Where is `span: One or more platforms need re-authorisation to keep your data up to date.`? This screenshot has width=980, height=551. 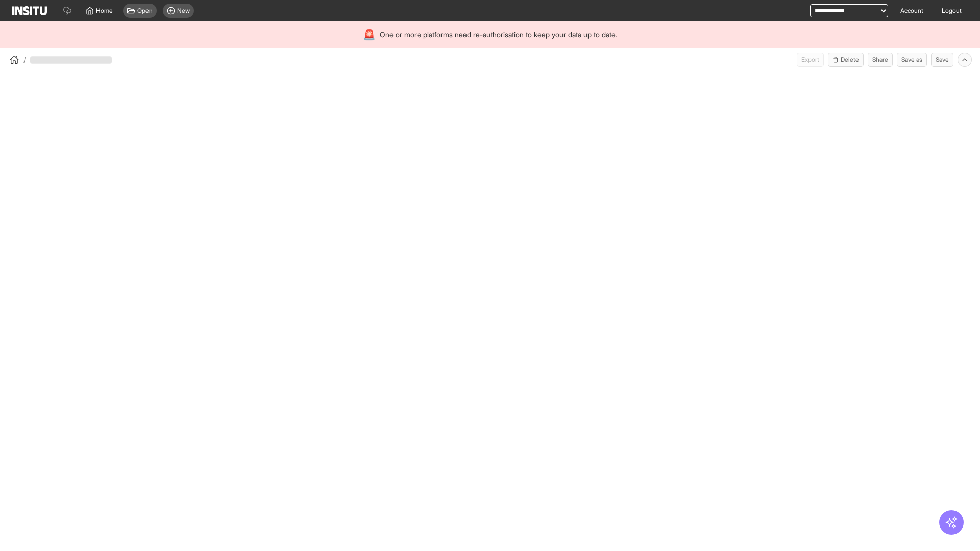
span: One or more platforms need re-authorisation to keep your data up to date. is located at coordinates (498, 35).